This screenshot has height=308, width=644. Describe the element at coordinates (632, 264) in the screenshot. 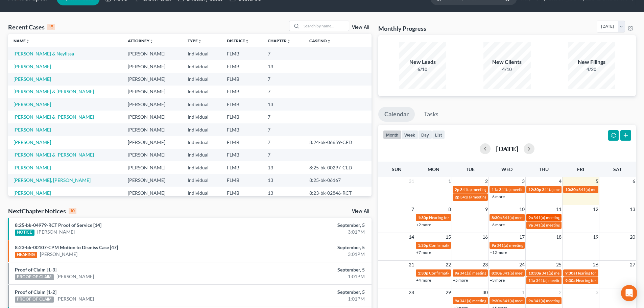

I see `span: 27` at that location.